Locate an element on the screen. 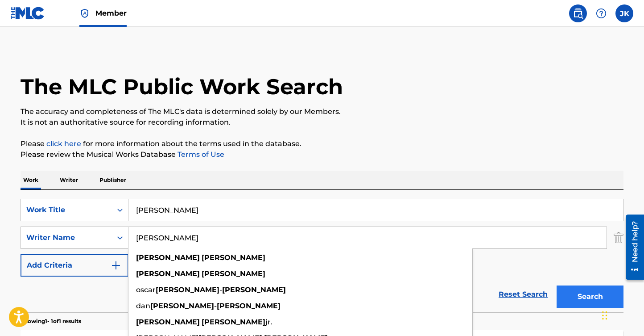 This screenshot has height=336, width=644. div: User Menu is located at coordinates (624, 13).